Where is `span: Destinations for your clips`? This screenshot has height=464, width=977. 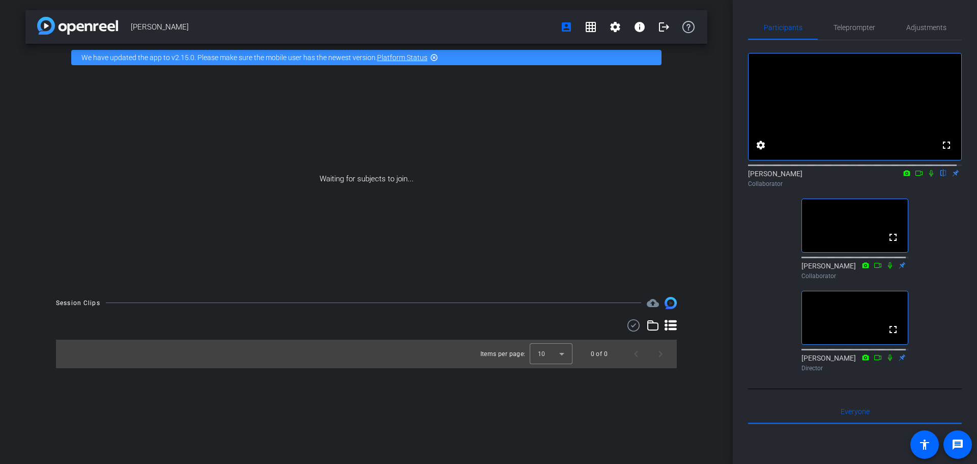
span: Destinations for your clips is located at coordinates (653, 303).